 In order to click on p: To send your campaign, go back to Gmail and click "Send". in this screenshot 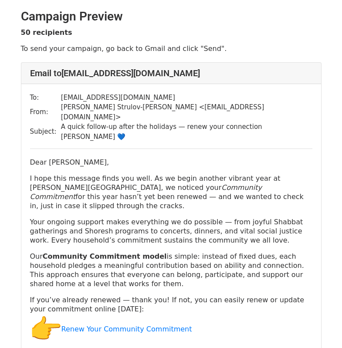, I will do `click(171, 48)`.